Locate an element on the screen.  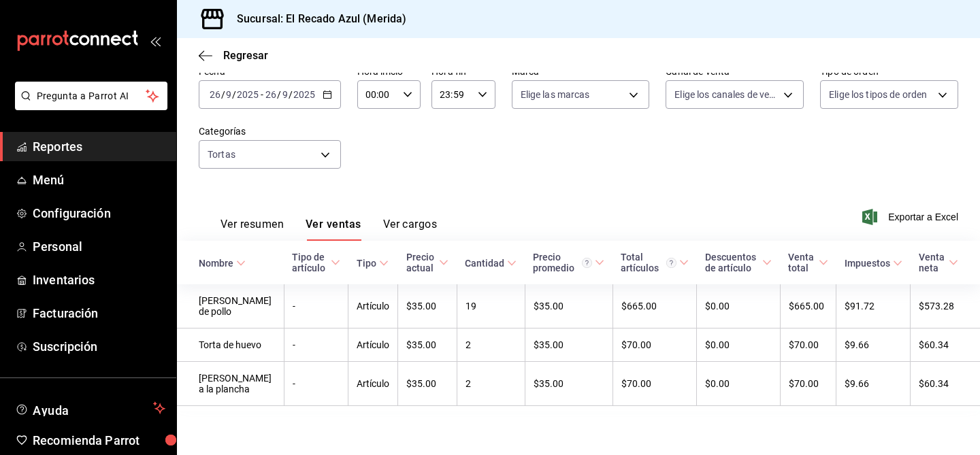
span: Personal is located at coordinates (99, 246).